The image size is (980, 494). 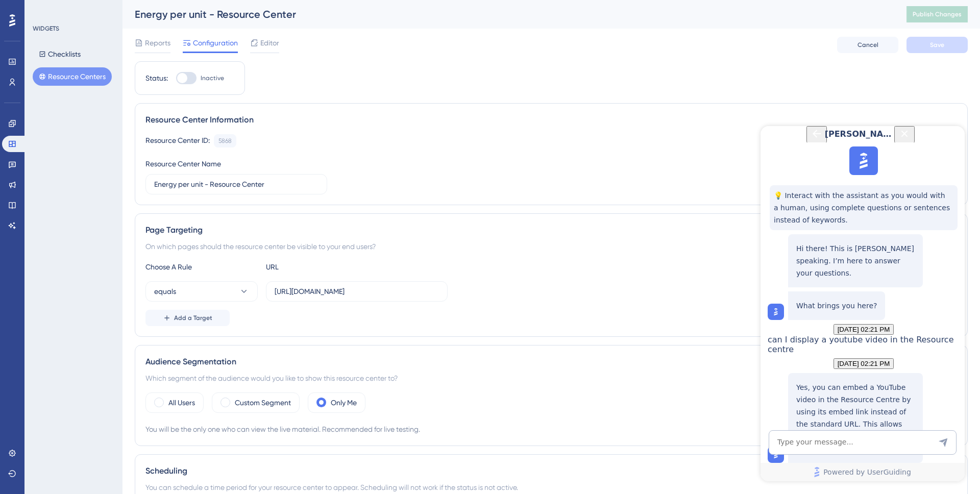 What do you see at coordinates (551, 487) in the screenshot?
I see `div: You can schedule a time period for your resource center to appear. Scheduling will not work if th...` at bounding box center [551, 487].